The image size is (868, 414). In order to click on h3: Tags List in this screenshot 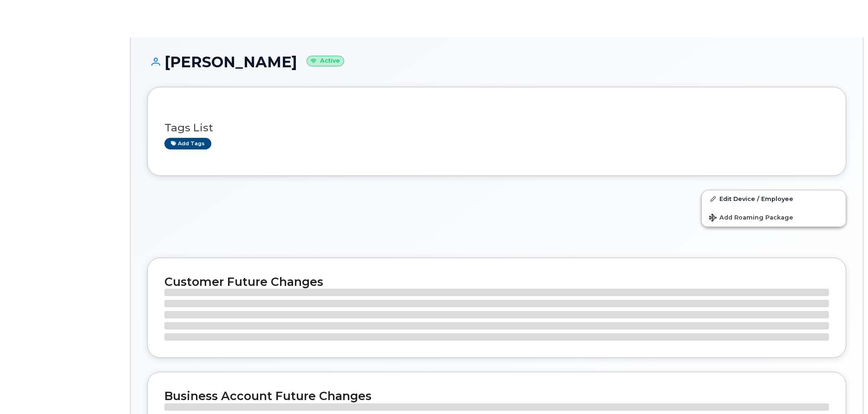, I will do `click(496, 128)`.